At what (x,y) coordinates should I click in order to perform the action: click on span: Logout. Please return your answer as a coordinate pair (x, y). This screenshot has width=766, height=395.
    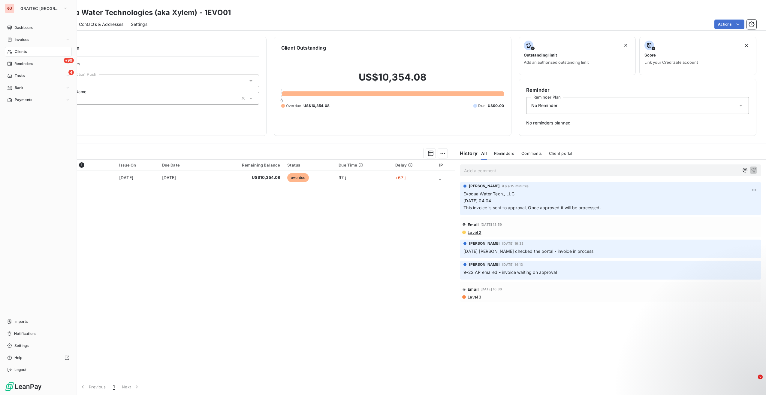
    Looking at the image, I should click on (20, 369).